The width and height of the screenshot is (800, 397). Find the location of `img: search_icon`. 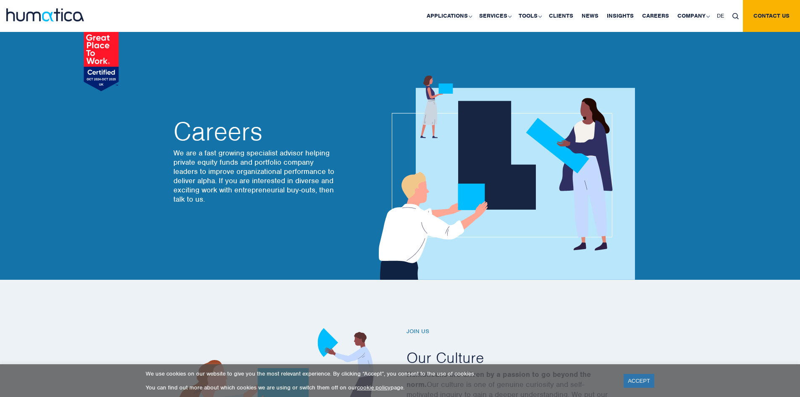

img: search_icon is located at coordinates (736, 16).